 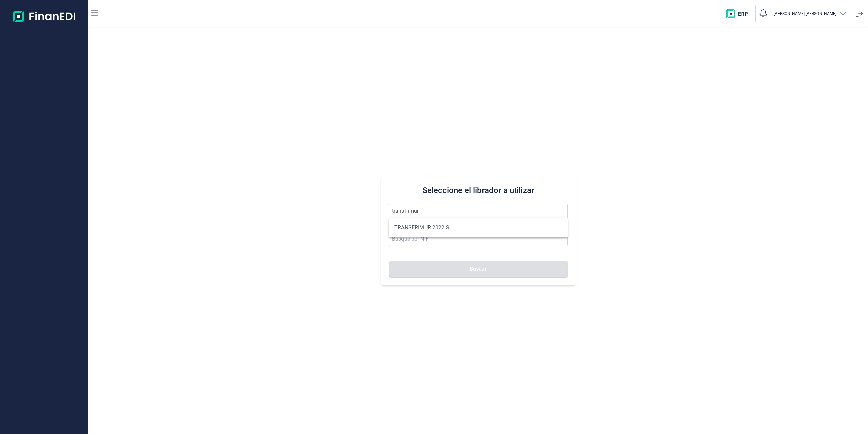 I want to click on li: TRANSFRIMUR 2022 SL, so click(x=478, y=227).